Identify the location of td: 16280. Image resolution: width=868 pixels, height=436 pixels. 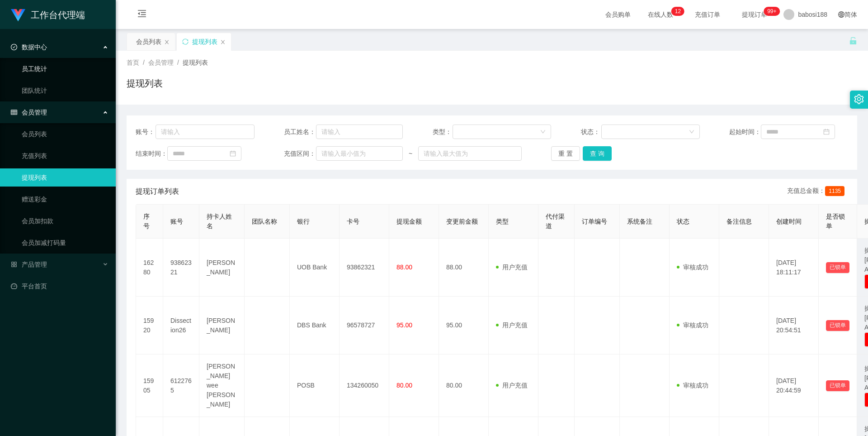
(150, 268).